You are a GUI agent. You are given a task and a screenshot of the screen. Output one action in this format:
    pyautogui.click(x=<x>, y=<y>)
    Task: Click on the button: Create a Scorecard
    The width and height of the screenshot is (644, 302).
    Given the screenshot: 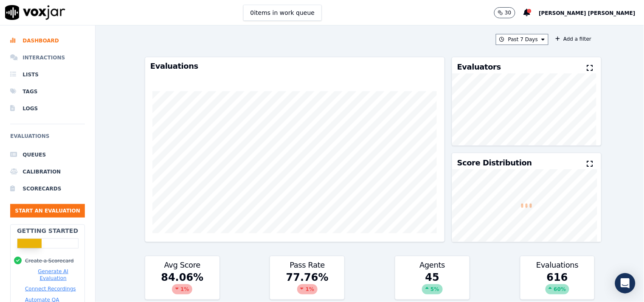 What is the action you would take?
    pyautogui.click(x=50, y=261)
    